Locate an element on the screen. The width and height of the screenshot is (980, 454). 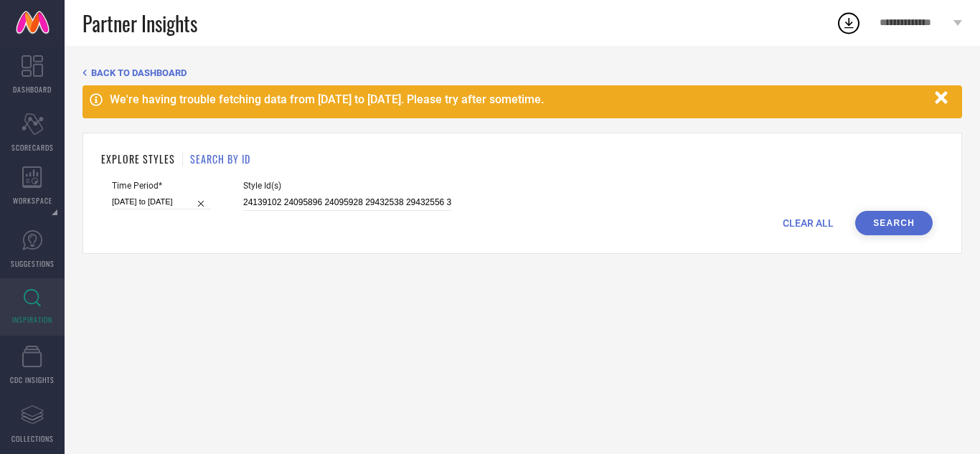
input: Enter comma separated style ids e.g. 12345, 67890 is located at coordinates (347, 202).